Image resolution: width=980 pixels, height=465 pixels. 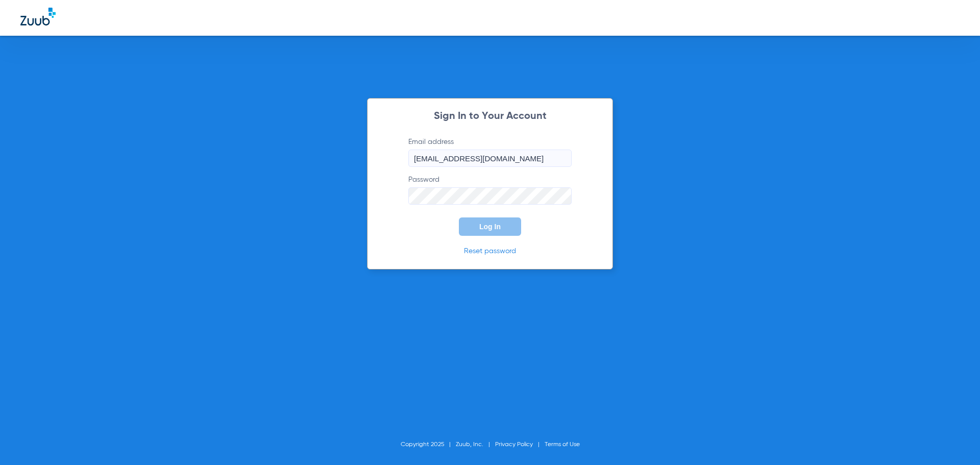 I want to click on input: Password, so click(x=490, y=196).